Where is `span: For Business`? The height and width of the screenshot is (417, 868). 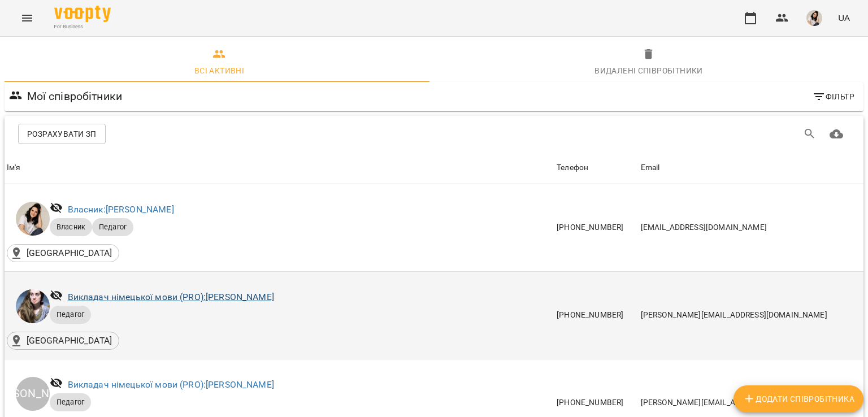 span: For Business is located at coordinates (83, 27).